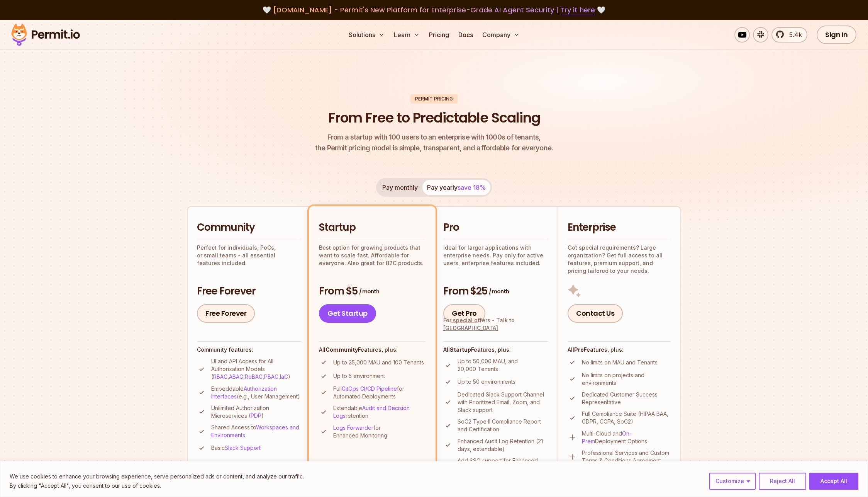 The width and height of the screenshot is (868, 497). Describe the element at coordinates (434, 118) in the screenshot. I see `h1: From Free to Predictable Scaling` at that location.